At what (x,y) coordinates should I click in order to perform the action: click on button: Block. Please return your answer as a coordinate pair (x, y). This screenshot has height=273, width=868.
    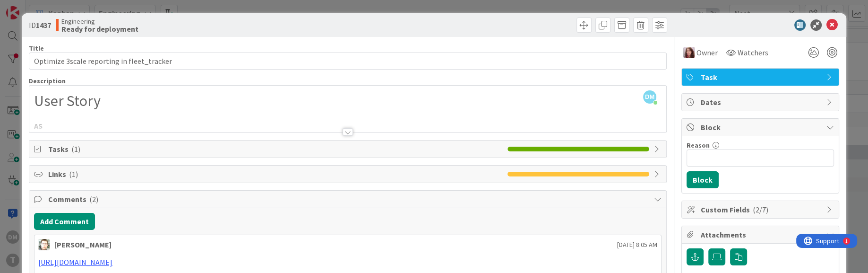
    Looking at the image, I should click on (703, 180).